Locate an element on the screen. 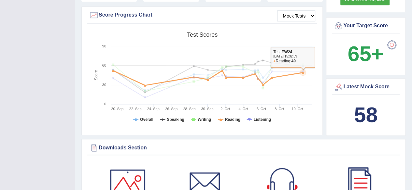 The width and height of the screenshot is (412, 190). b: 65+ is located at coordinates (365, 54).